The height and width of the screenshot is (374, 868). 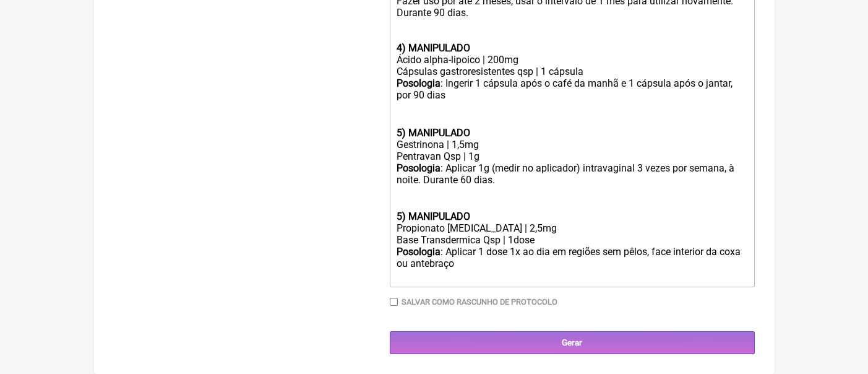 What do you see at coordinates (572, 239) in the screenshot?
I see `div: Base Transdermica Qsp | 1dose` at bounding box center [572, 239].